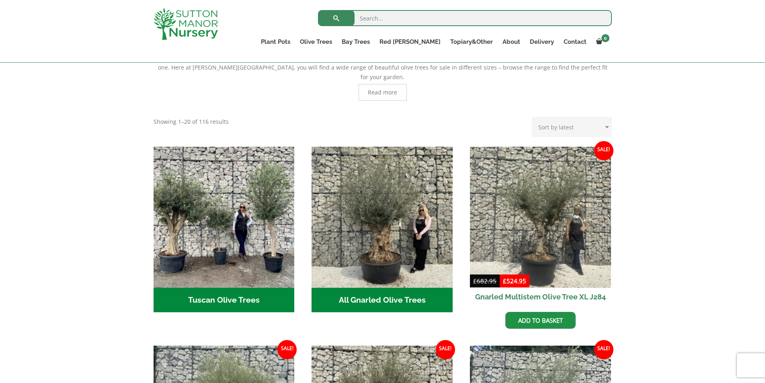 This screenshot has width=765, height=383. Describe the element at coordinates (605, 38) in the screenshot. I see `span: 0` at that location.